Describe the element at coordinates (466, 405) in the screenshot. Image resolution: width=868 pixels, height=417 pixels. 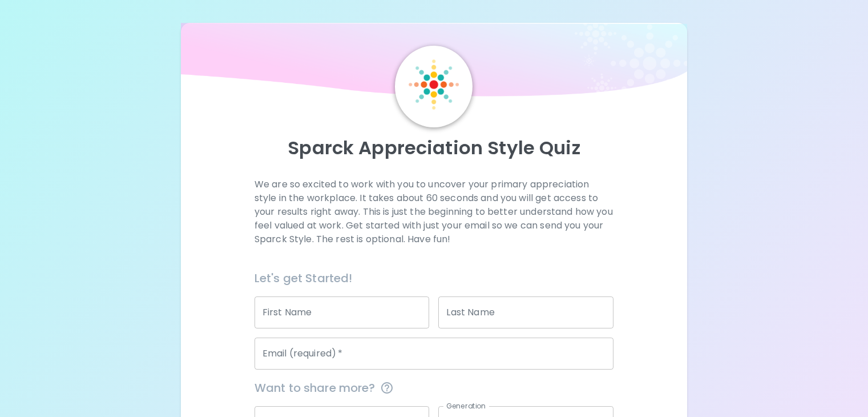
I see `label: Generation` at that location.